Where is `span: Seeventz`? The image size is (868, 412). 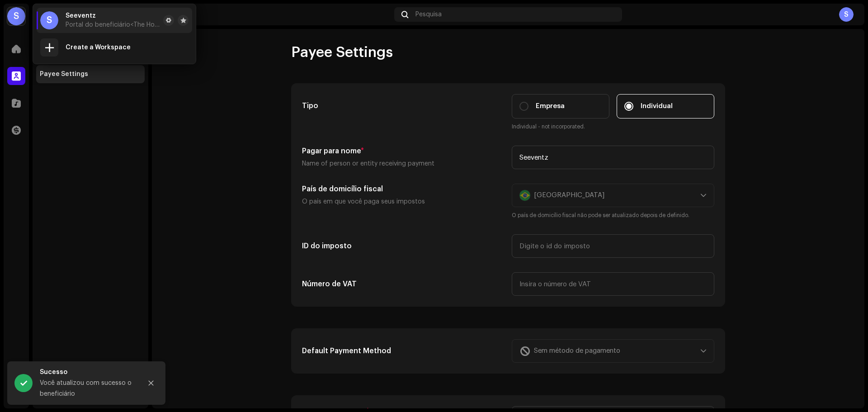
span: Seeventz is located at coordinates (80, 16).